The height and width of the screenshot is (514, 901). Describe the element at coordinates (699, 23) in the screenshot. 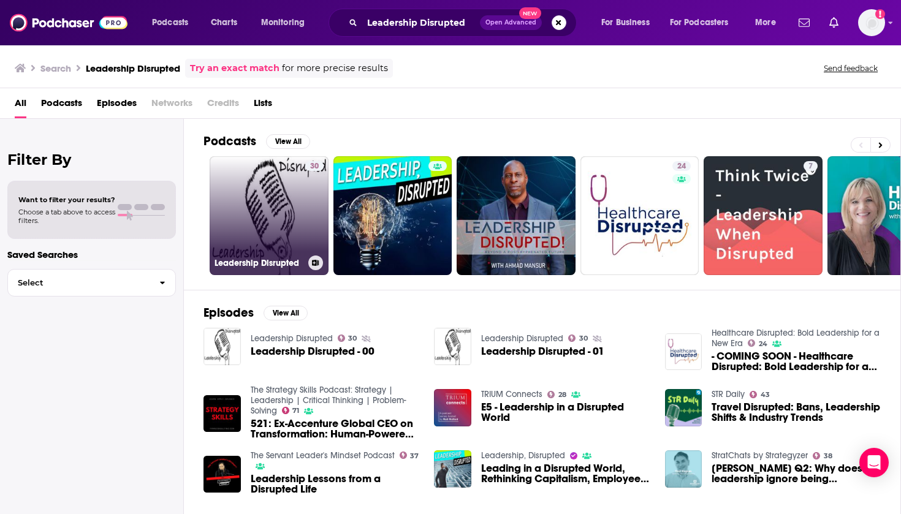

I see `span: For Podcasters` at that location.